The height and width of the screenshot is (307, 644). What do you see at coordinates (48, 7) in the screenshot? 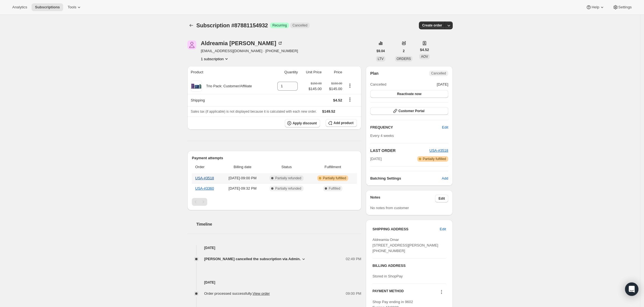
I see `span: Subscriptions` at bounding box center [48, 7].